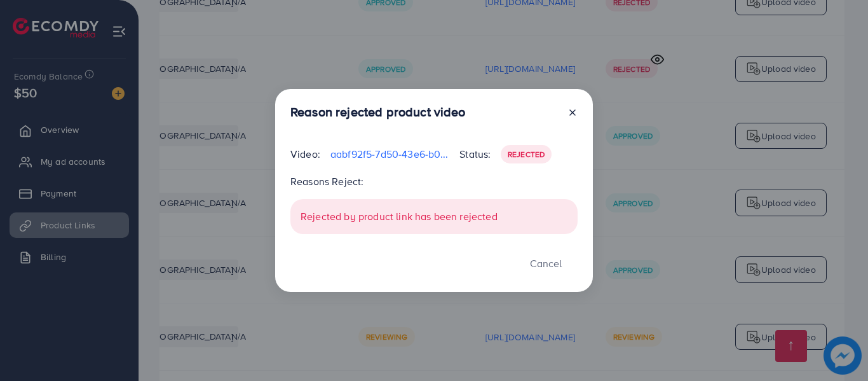 This screenshot has width=868, height=381. What do you see at coordinates (546, 263) in the screenshot?
I see `button: Cancel` at bounding box center [546, 263].